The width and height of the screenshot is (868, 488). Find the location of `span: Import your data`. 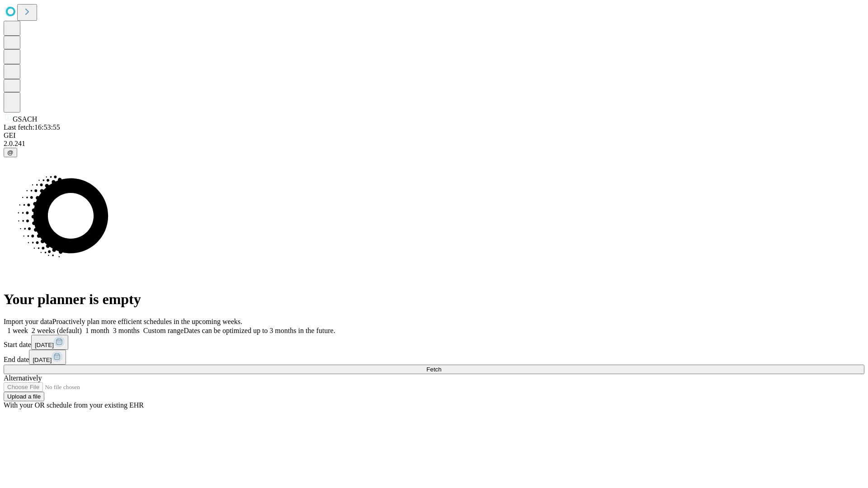

span: Import your data is located at coordinates (28, 322).